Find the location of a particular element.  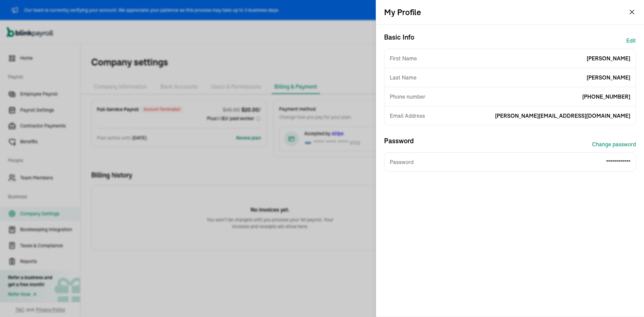

span: Last Name is located at coordinates (403, 78).